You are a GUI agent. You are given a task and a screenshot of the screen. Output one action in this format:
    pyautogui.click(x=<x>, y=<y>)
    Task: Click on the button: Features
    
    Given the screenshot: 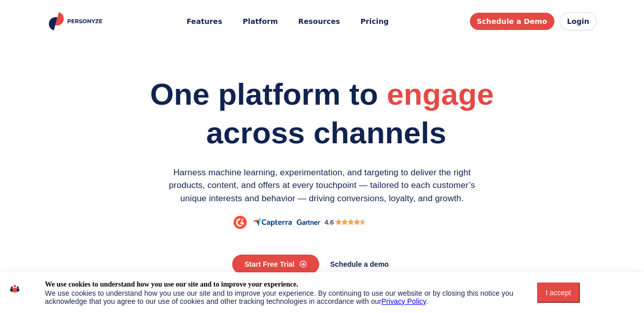 What is the action you would take?
    pyautogui.click(x=204, y=21)
    